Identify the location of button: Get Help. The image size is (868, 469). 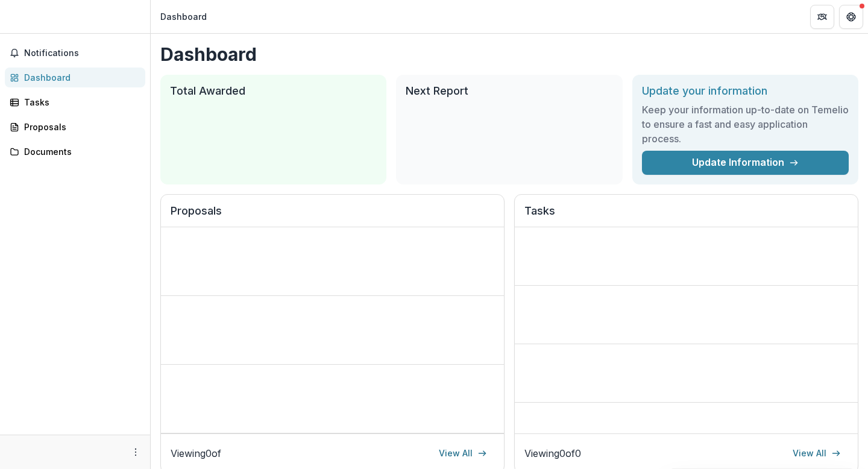
(851, 17).